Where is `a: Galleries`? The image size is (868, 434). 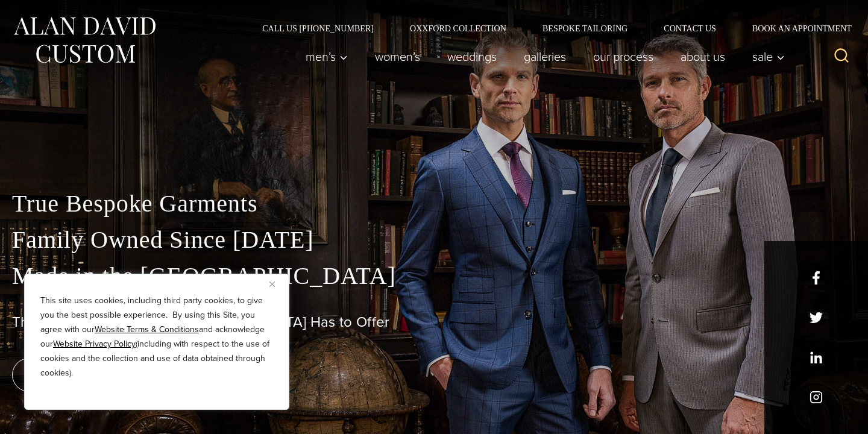
a: Galleries is located at coordinates (545, 57).